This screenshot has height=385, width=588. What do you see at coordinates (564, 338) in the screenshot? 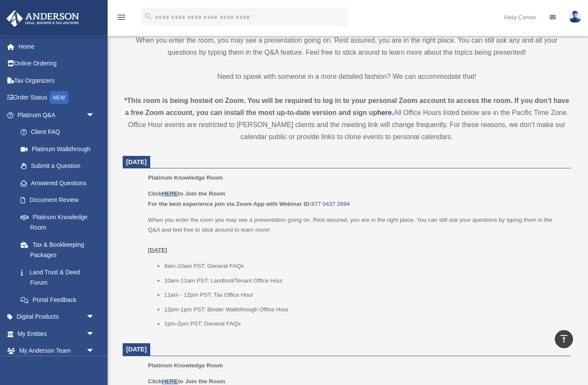
I see `i: vertical_align_top` at bounding box center [564, 338].